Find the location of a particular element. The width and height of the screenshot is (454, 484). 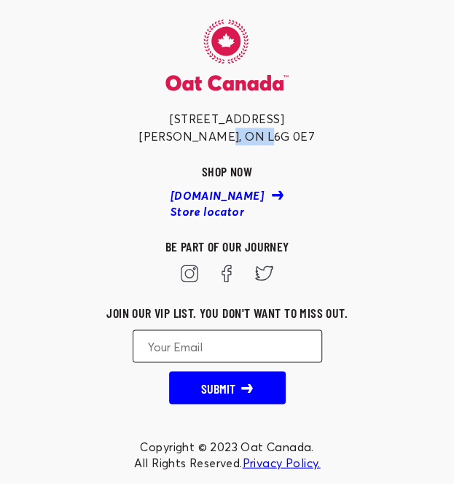

a: Store locator is located at coordinates (207, 213).